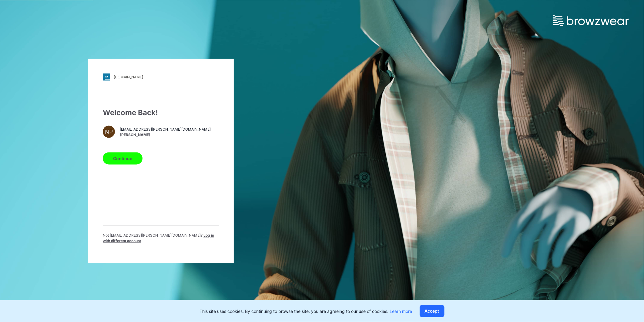 This screenshot has width=644, height=322. What do you see at coordinates (161, 113) in the screenshot?
I see `div: Welcome Back!` at bounding box center [161, 113].